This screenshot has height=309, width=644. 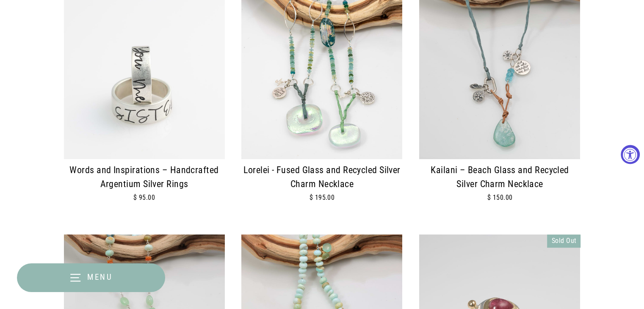 I want to click on span: Menu, so click(x=100, y=277).